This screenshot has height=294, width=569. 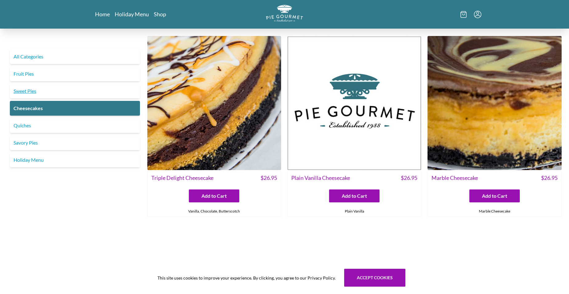 I want to click on button: Accept cookies, so click(x=375, y=278).